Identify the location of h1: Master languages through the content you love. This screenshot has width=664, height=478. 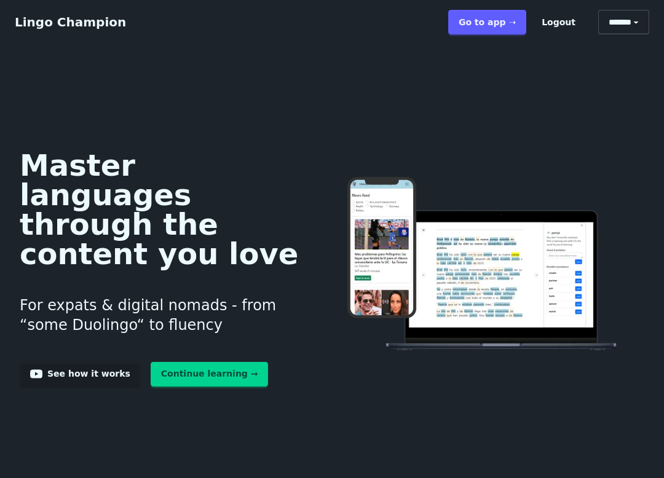
(161, 210).